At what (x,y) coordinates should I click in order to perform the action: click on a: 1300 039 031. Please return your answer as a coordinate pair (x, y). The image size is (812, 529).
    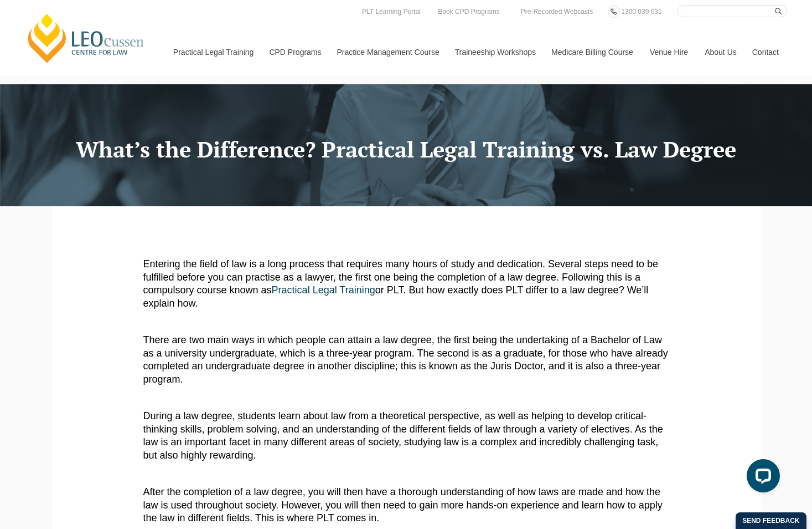
    Looking at the image, I should click on (641, 12).